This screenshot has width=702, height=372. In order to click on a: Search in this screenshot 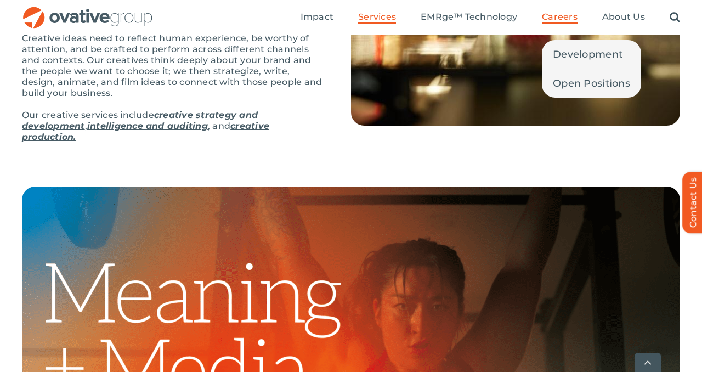, I will do `click(675, 18)`.